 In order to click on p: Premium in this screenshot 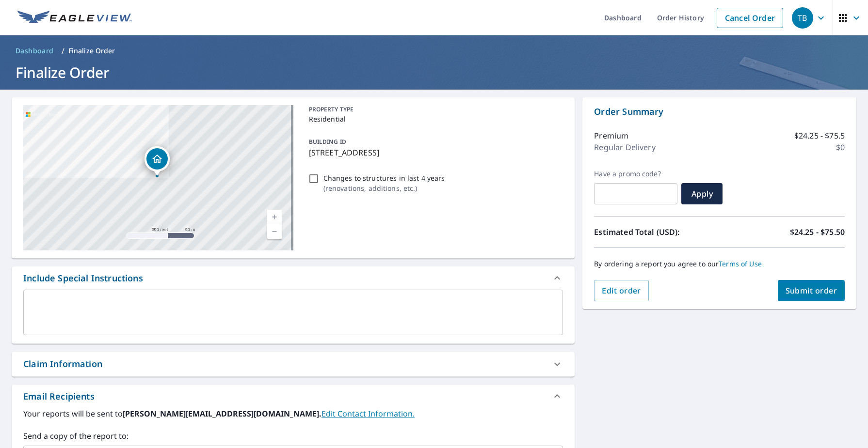, I will do `click(611, 136)`.